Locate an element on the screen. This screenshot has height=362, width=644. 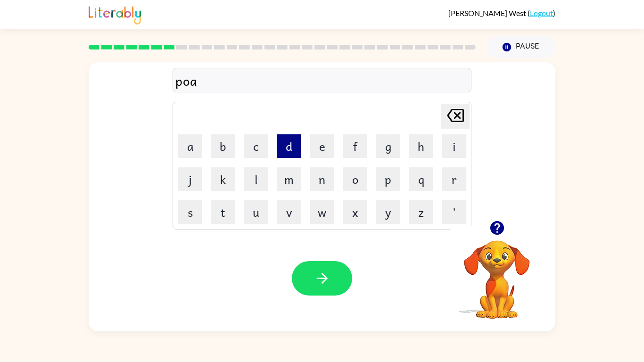
button: h is located at coordinates (421, 146).